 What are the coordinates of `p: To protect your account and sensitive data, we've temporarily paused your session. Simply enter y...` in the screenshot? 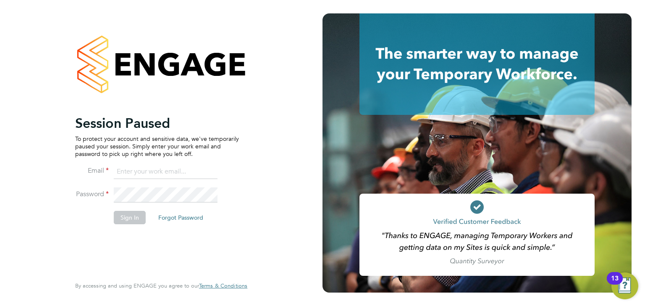 It's located at (157, 147).